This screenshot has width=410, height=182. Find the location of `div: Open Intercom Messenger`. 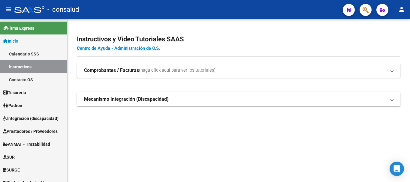

div: Open Intercom Messenger is located at coordinates (397, 169).